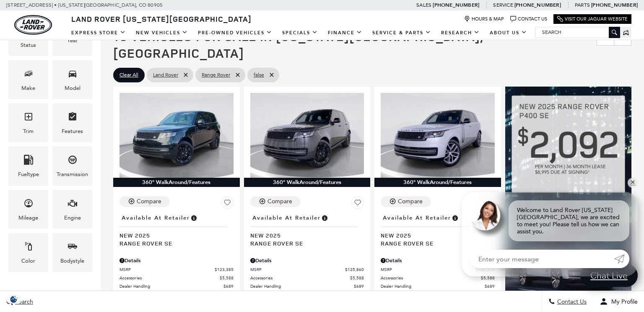  Describe the element at coordinates (29, 161) in the screenshot. I see `span: Fueltype` at that location.